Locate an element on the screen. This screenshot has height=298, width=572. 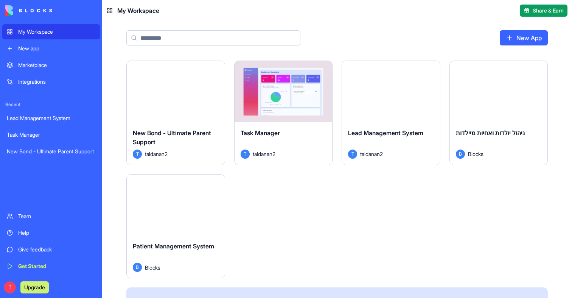
a: My Workspace is located at coordinates (51, 32).